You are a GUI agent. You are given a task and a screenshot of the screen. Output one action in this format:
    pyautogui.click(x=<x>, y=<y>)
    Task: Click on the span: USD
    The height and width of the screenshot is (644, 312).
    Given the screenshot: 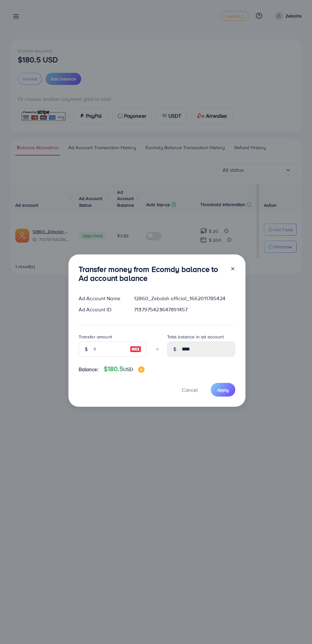 What is the action you would take?
    pyautogui.click(x=128, y=369)
    